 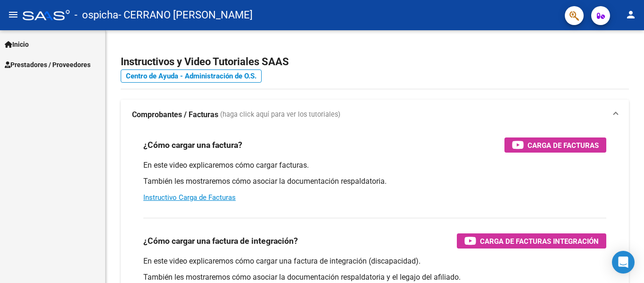 What do you see at coordinates (375, 115) in the screenshot?
I see `mat-expansion-panel-header: Comprobantes / Facturas (haga click aquí para ver los tutoriales)` at bounding box center [375, 115].